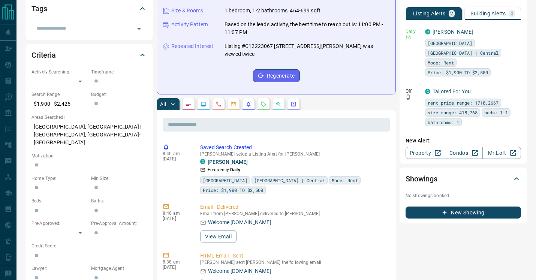 This screenshot has height=280, width=536. Describe the element at coordinates (176, 262) in the screenshot. I see `p: 8:38 am` at that location.